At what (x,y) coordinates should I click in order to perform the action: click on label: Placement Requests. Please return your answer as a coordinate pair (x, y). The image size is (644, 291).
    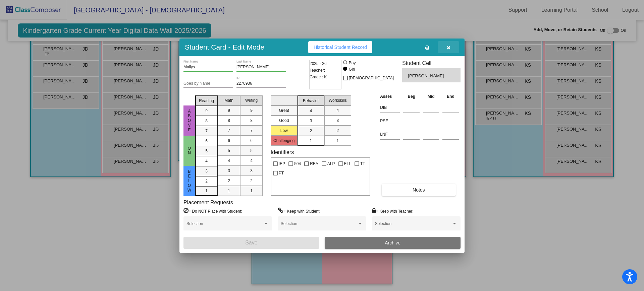
    Looking at the image, I should click on (208, 202).